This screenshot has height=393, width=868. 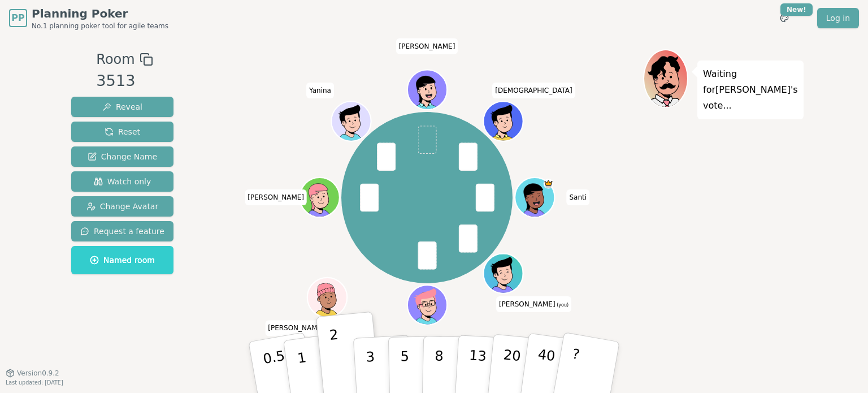 What do you see at coordinates (796, 9) in the screenshot?
I see `div: New!` at bounding box center [796, 9].